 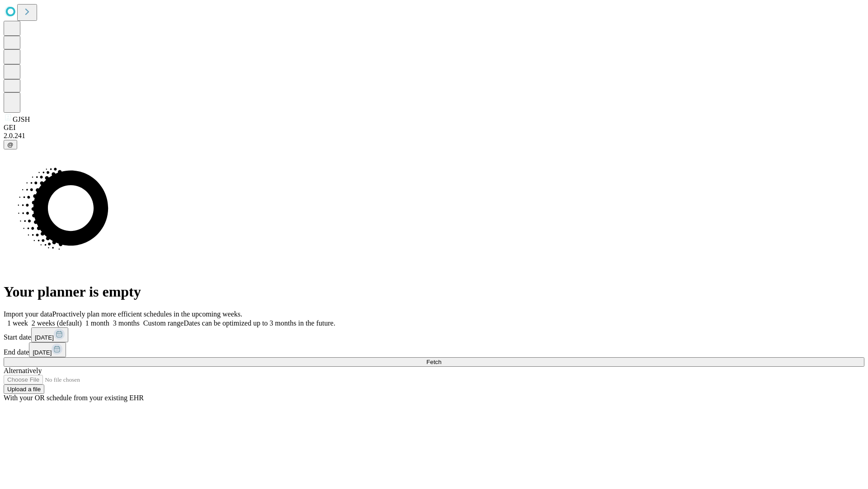 I want to click on span: 2 weeks (default), so click(x=57, y=323).